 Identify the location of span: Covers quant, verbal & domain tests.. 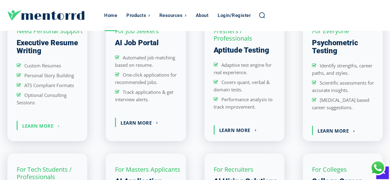
(242, 86).